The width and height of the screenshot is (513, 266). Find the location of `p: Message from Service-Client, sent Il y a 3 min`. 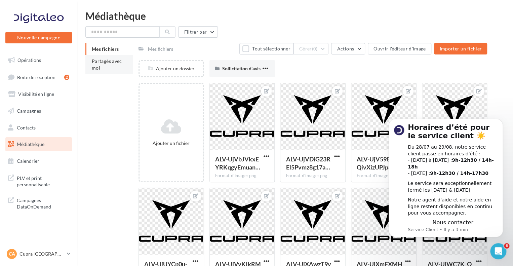

p: Message from Service-Client, sent Il y a 3 min is located at coordinates (74, 116).